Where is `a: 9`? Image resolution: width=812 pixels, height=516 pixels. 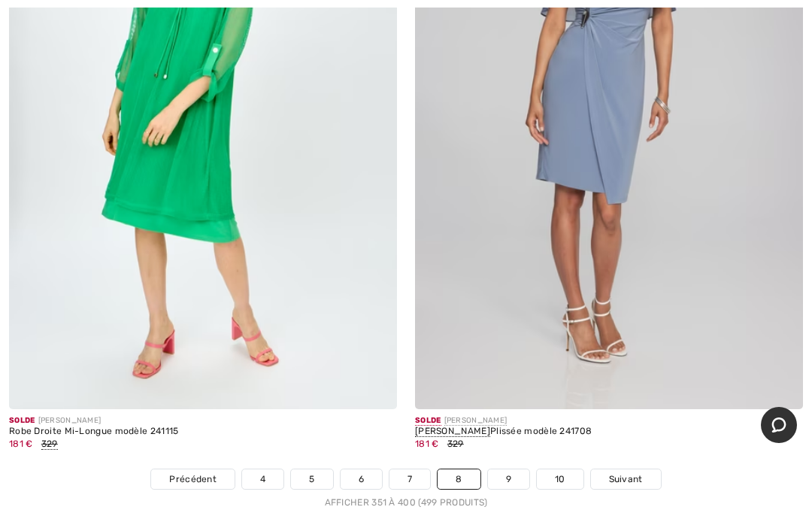 a: 9 is located at coordinates (508, 479).